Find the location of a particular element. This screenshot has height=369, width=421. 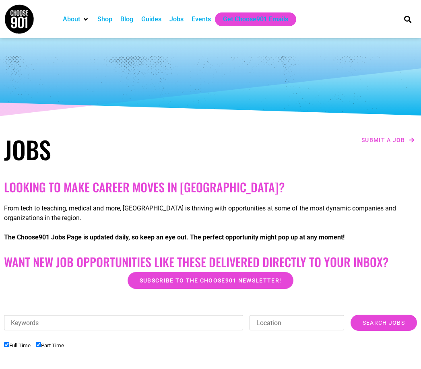

a: Blog is located at coordinates (127, 19).